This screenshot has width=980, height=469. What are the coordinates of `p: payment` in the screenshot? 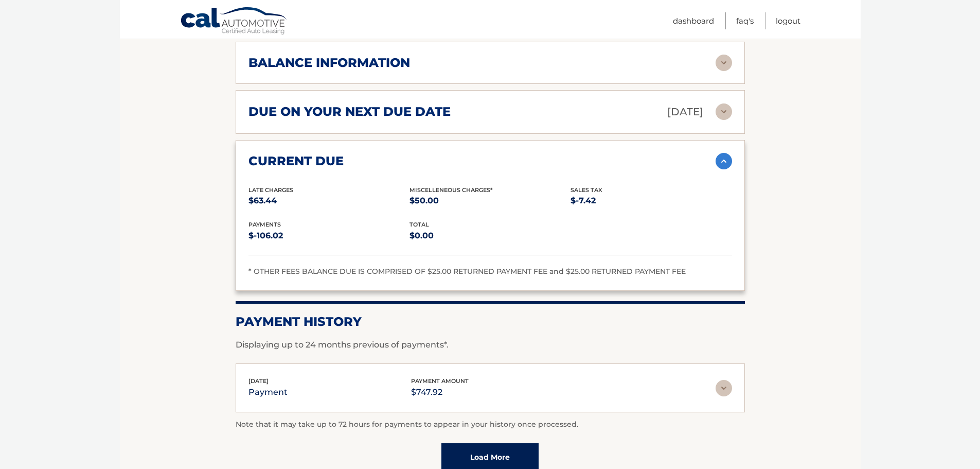 It's located at (268, 392).